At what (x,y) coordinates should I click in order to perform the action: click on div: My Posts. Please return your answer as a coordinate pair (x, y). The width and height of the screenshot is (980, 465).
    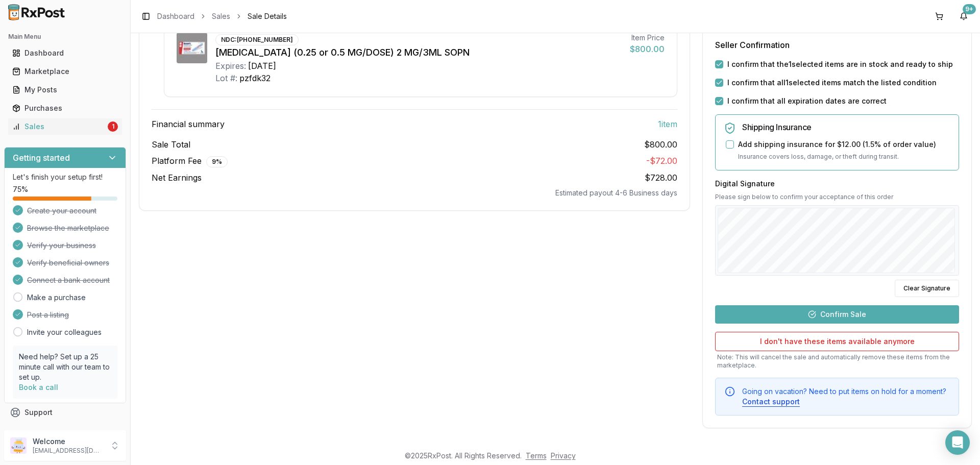
    Looking at the image, I should click on (65, 90).